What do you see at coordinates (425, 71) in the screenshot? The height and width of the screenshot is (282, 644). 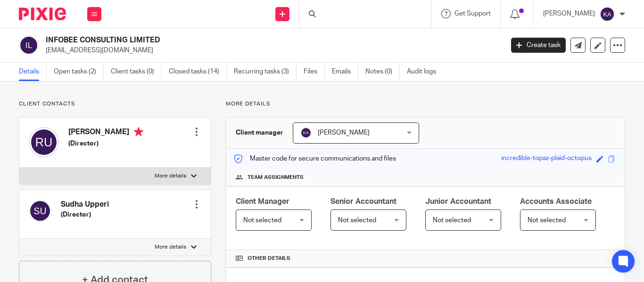 I see `a: Audit logs` at bounding box center [425, 71].